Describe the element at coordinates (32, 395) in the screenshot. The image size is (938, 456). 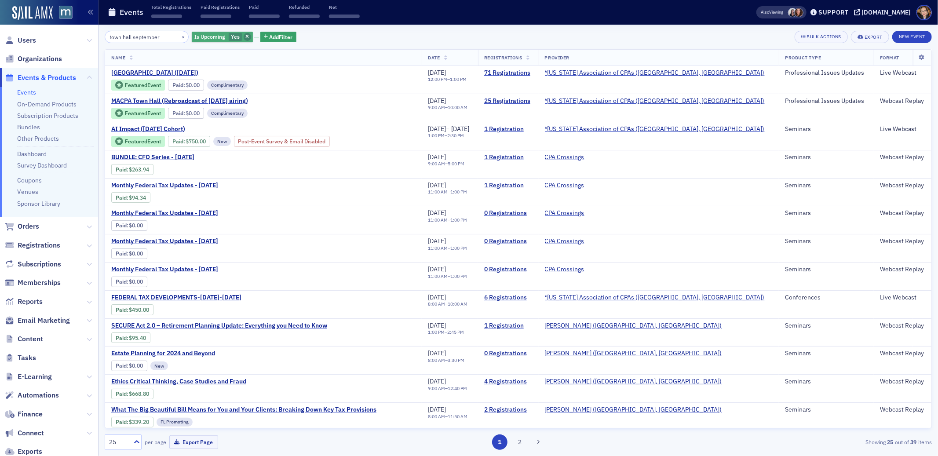
I see `a: Automations` at that location.